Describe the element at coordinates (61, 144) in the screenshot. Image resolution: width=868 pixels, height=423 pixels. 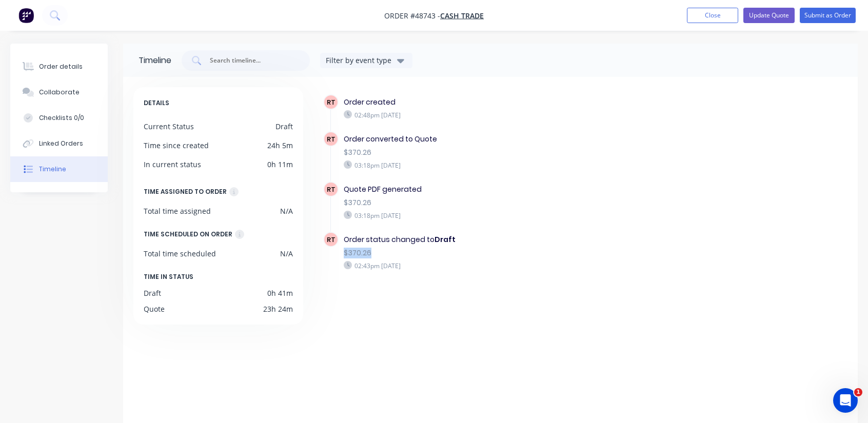
I see `div: Linked Orders` at that location.